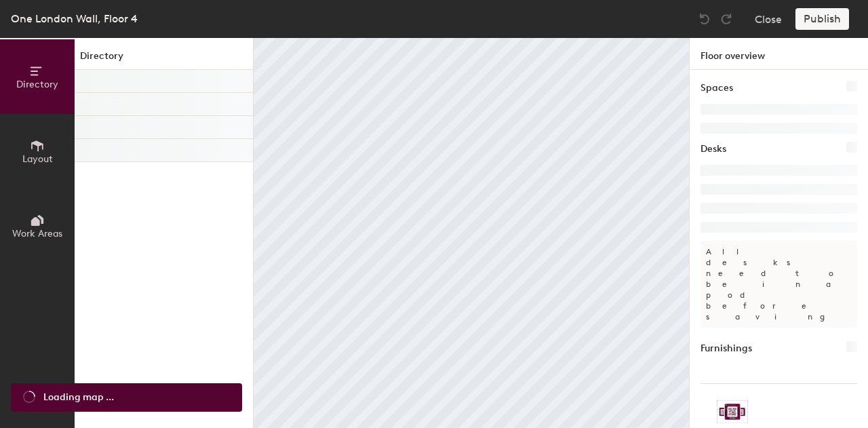  Describe the element at coordinates (163, 59) in the screenshot. I see `h1: Directory` at that location.